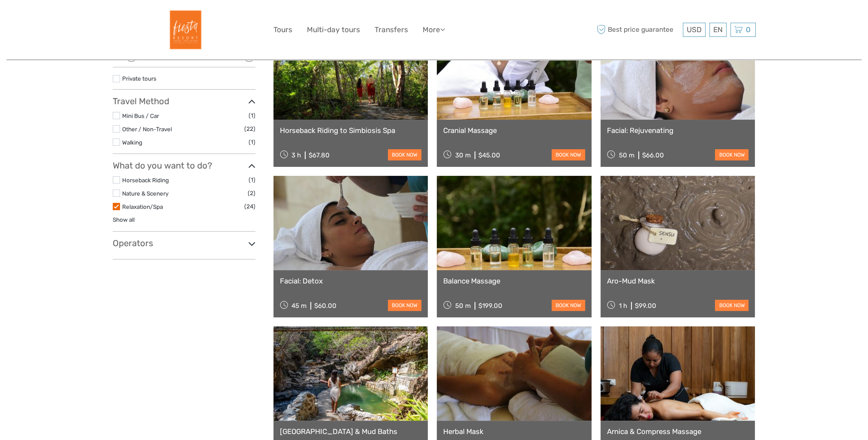 The image size is (868, 440). Describe the element at coordinates (638, 29) in the screenshot. I see `span: Best price guarantee` at that location.